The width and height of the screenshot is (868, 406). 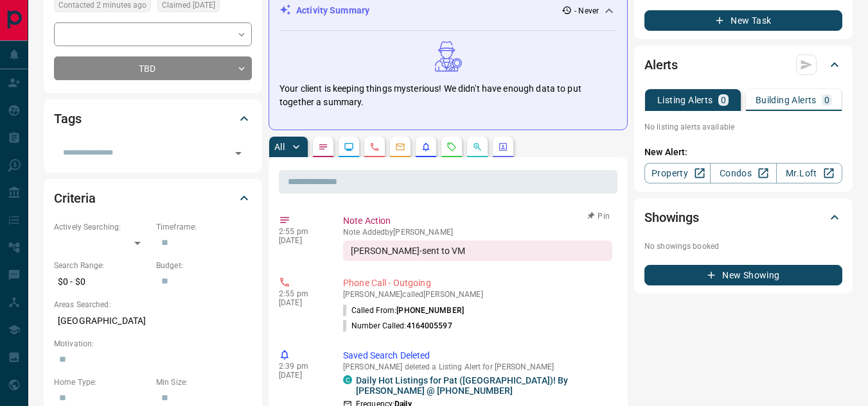 I want to click on p: Activity Summary, so click(x=333, y=11).